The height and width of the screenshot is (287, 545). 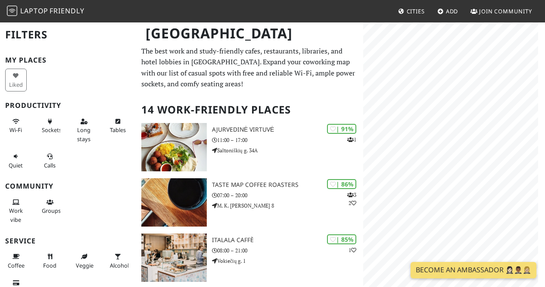 I want to click on p: The best work and study-friendly cafes, restaurants, libraries, and hotel lobbies in [GEOGRAPHIC_..., so click(x=250, y=68).